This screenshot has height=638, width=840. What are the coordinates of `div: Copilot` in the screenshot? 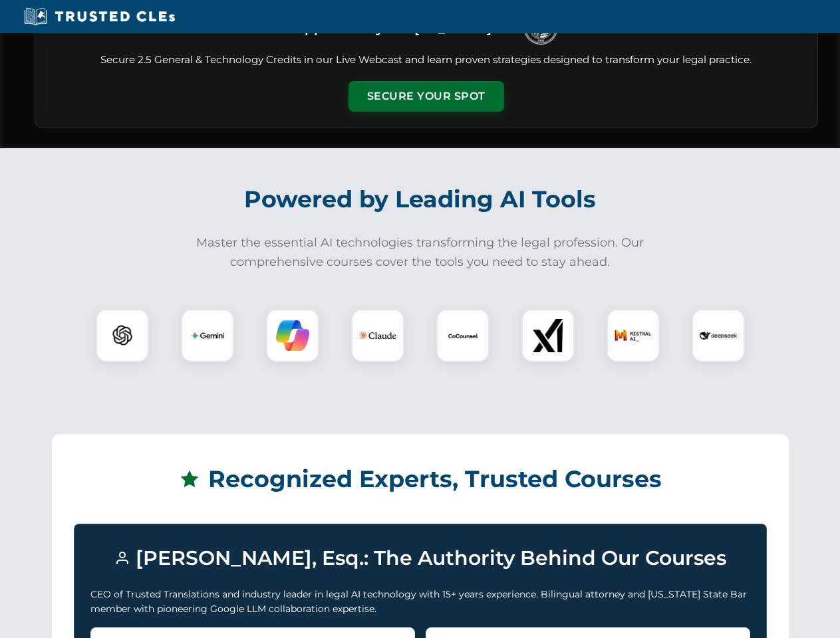 It's located at (293, 335).